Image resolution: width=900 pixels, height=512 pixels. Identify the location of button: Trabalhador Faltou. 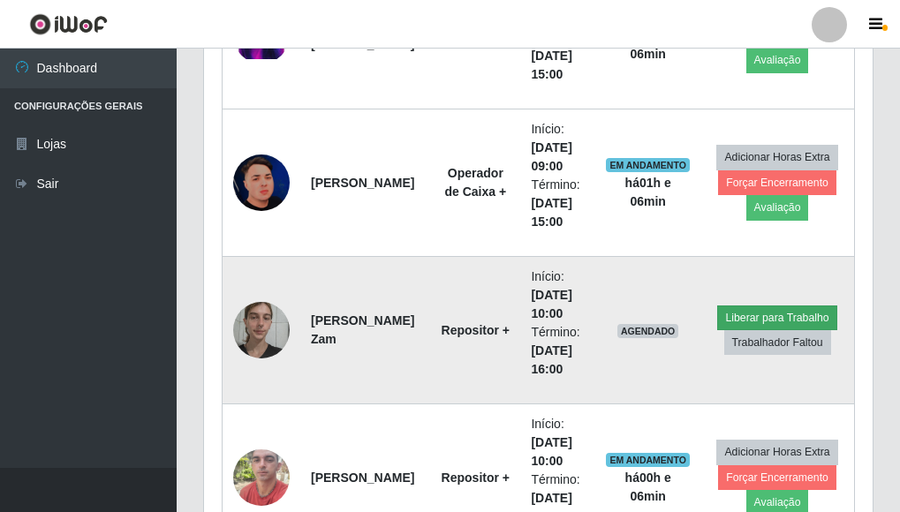
(777, 343).